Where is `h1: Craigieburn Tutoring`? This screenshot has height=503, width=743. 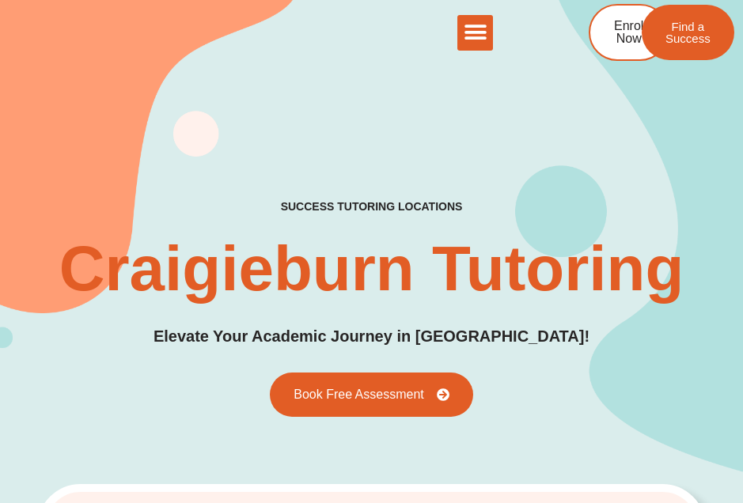 h1: Craigieburn Tutoring is located at coordinates (372, 269).